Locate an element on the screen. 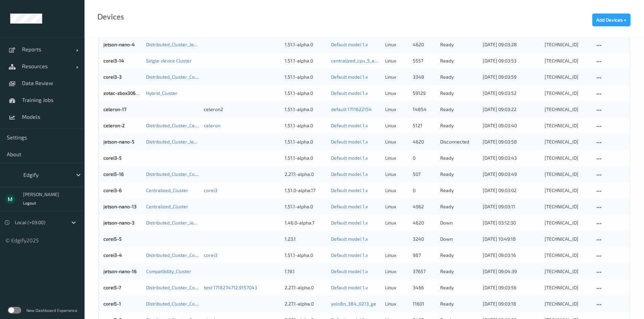 This screenshot has height=319, width=644. a: Distributed_Cluster_Celeron is located at coordinates (176, 125).